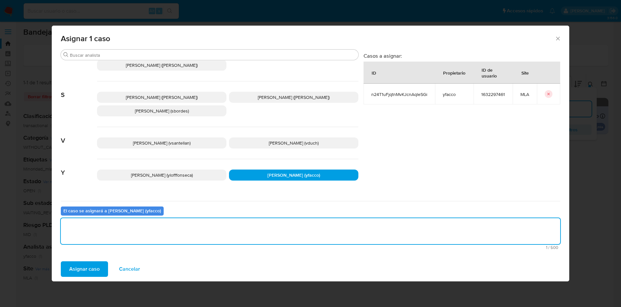  Describe the element at coordinates (493, 72) in the screenshot. I see `div: ID de usuario` at that location.